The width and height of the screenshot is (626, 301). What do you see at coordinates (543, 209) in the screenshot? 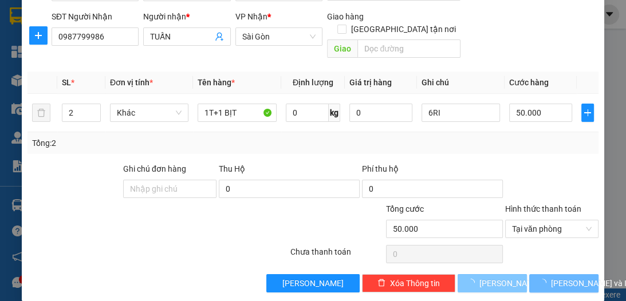
I see `label: Hình thức thanh toán` at bounding box center [543, 209].